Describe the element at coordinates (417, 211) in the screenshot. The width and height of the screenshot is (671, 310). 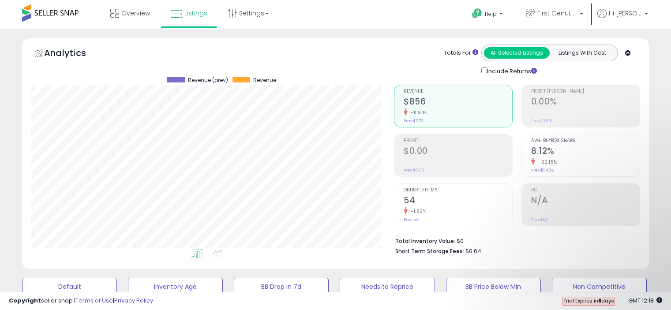
I see `small: -1.82%` at that location.